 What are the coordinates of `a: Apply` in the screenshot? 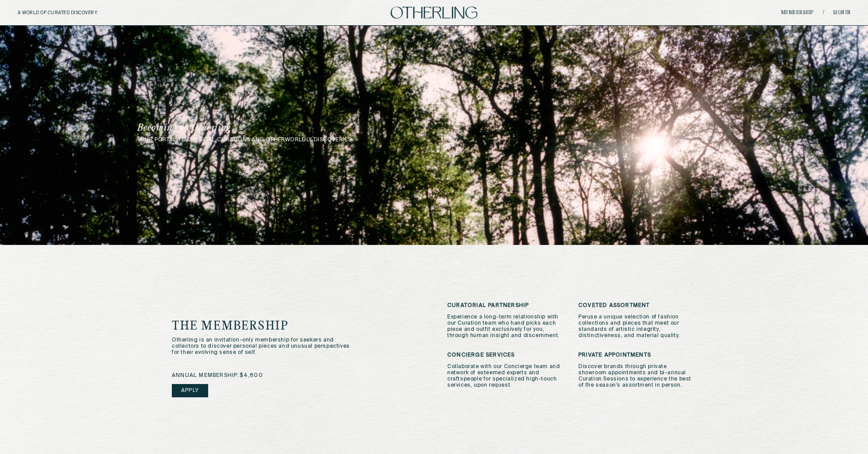 It's located at (190, 391).